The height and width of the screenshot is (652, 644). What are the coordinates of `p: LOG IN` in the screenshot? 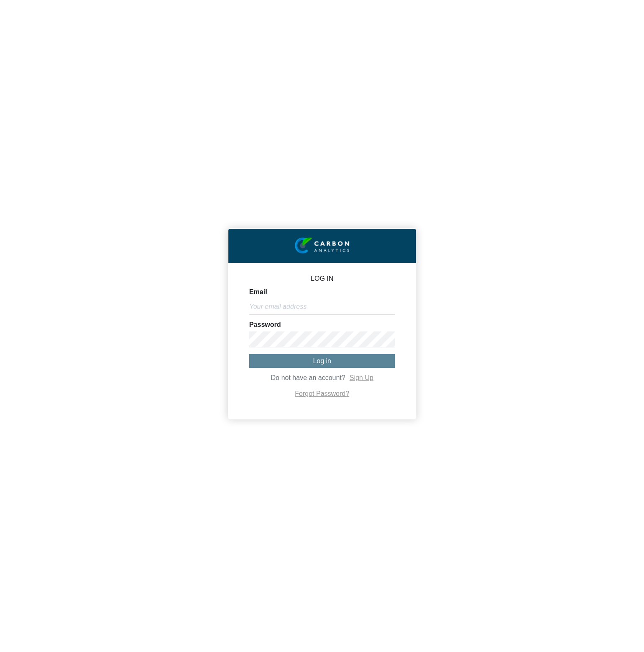 It's located at (322, 279).